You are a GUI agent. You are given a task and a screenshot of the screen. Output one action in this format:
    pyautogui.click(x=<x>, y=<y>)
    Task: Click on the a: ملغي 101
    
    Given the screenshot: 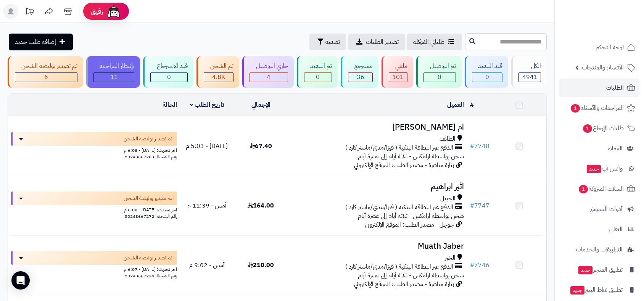 What is the action you would take?
    pyautogui.click(x=397, y=72)
    